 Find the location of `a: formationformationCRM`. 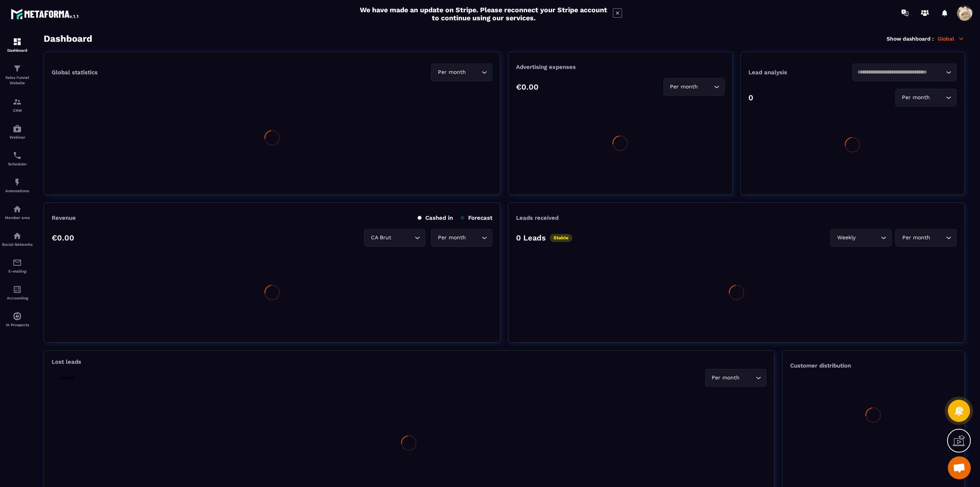

a: formationformationCRM is located at coordinates (18, 105).